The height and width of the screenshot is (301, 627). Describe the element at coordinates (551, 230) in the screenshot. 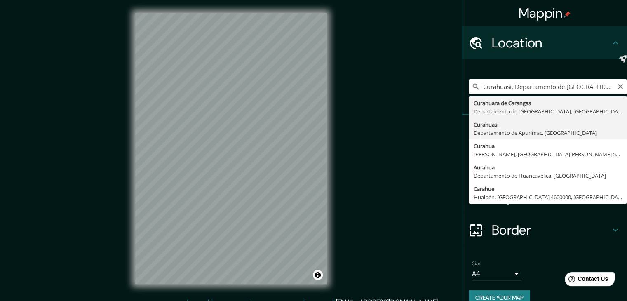

I see `h4: Border` at that location.